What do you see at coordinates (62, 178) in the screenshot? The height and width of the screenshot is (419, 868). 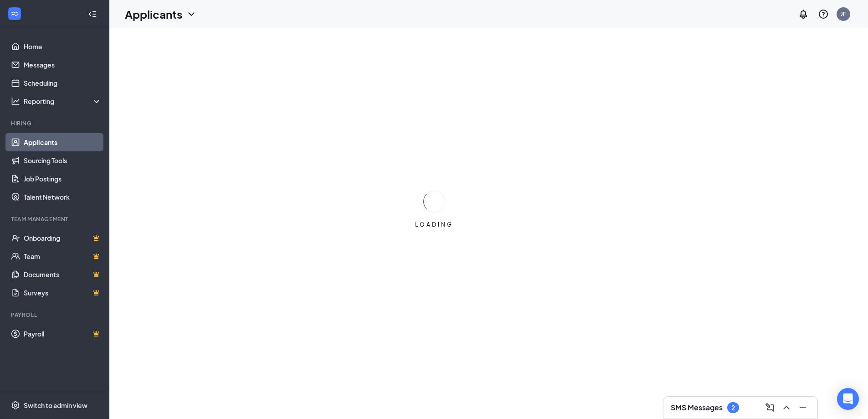 I see `a: Job Postings` at bounding box center [62, 178].